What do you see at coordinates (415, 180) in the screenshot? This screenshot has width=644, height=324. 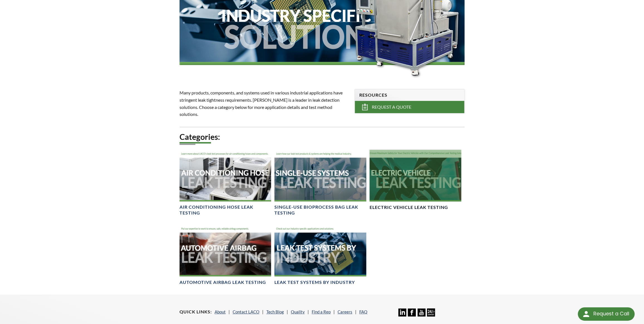 I see `a: Electric Vehicle Leak Testing BannerElectric Vehicle Leak Testing` at bounding box center [415, 180].